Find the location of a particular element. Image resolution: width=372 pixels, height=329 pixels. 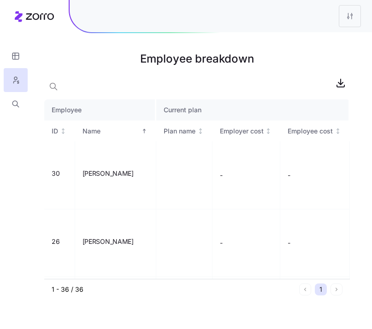

span: 26 is located at coordinates (55, 242).